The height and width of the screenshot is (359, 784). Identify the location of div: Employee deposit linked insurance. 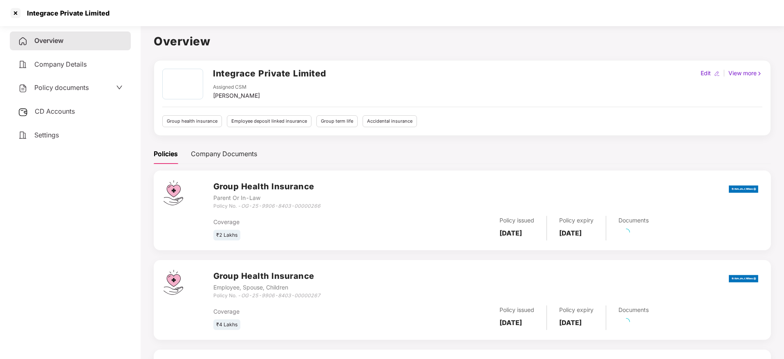
(269, 121).